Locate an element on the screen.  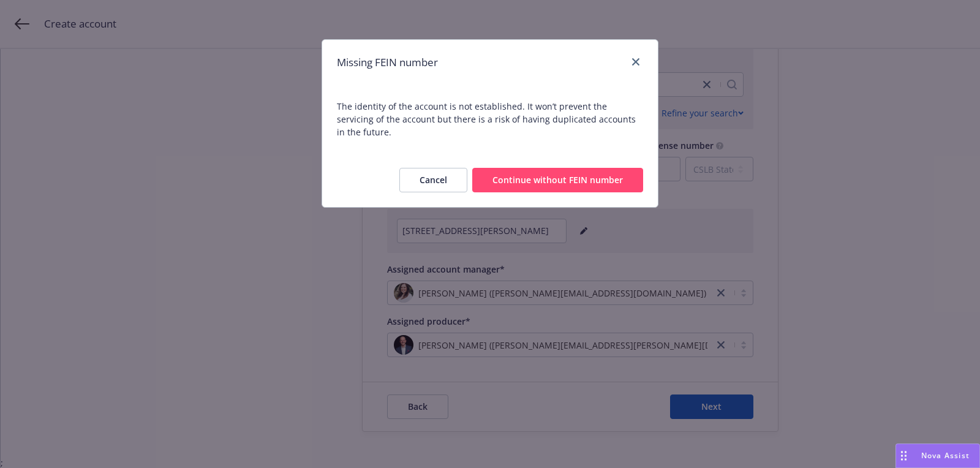
button: Nova Assist is located at coordinates (938, 455).